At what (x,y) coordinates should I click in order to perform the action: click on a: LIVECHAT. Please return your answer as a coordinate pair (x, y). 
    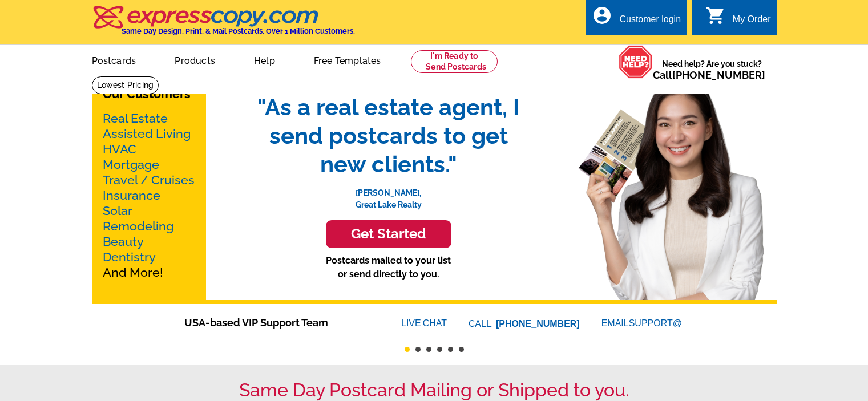
    Looking at the image, I should click on (424, 323).